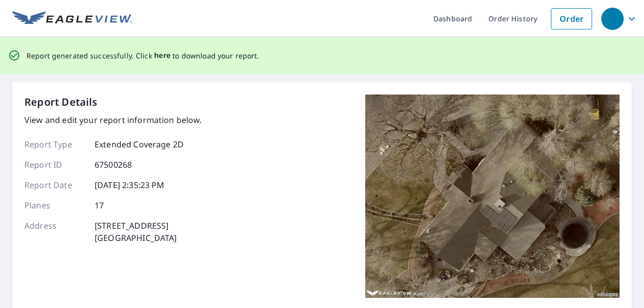 The width and height of the screenshot is (644, 308). I want to click on p: Planes, so click(55, 205).